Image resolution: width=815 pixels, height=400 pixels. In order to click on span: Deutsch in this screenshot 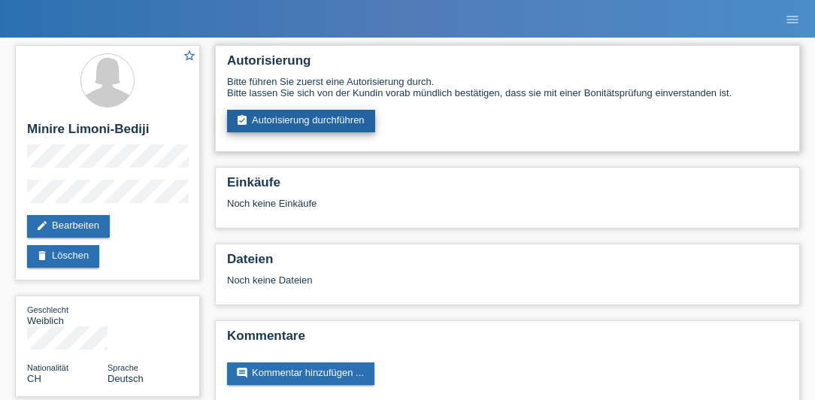, I will do `click(126, 378)`.